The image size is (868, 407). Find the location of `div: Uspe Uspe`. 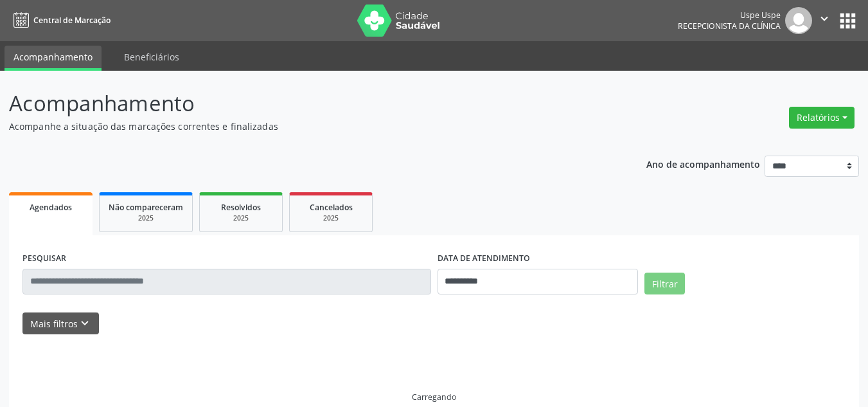

div: Uspe Uspe is located at coordinates (729, 15).